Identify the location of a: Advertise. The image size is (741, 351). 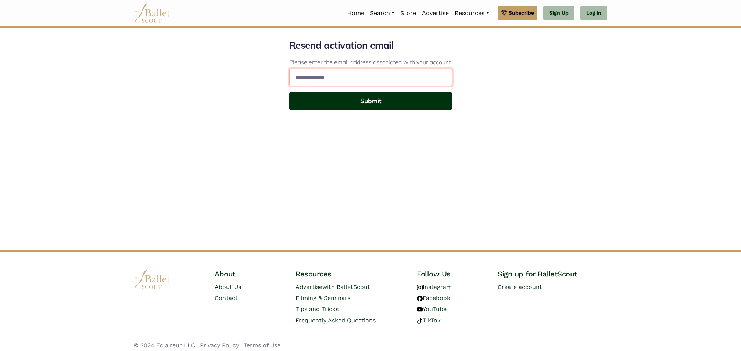
(435, 13).